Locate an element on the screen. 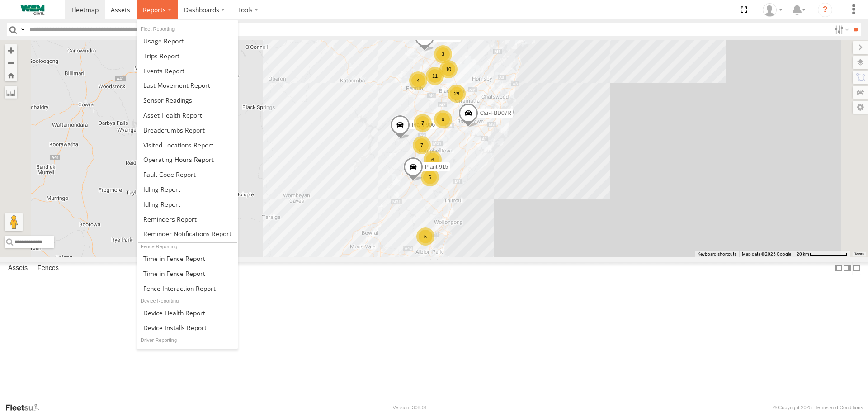 The width and height of the screenshot is (868, 412). a: Device Installs Report is located at coordinates (187, 328).